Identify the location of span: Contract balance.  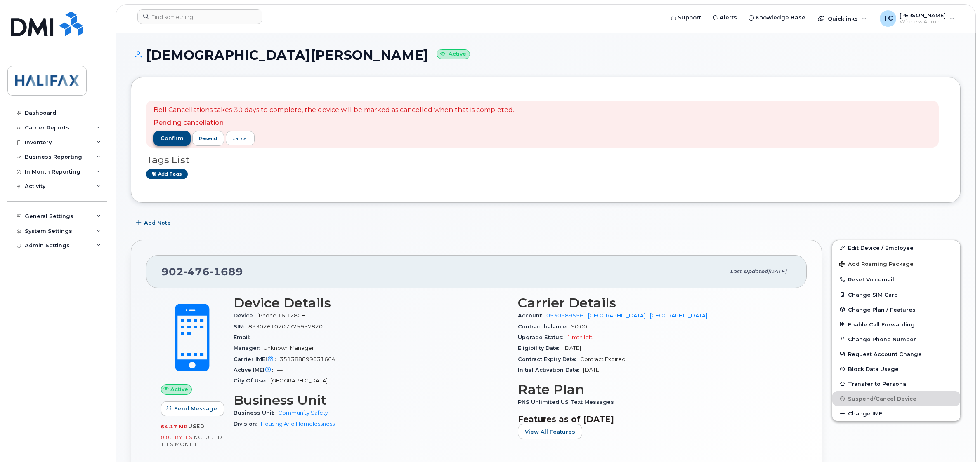
(544, 326).